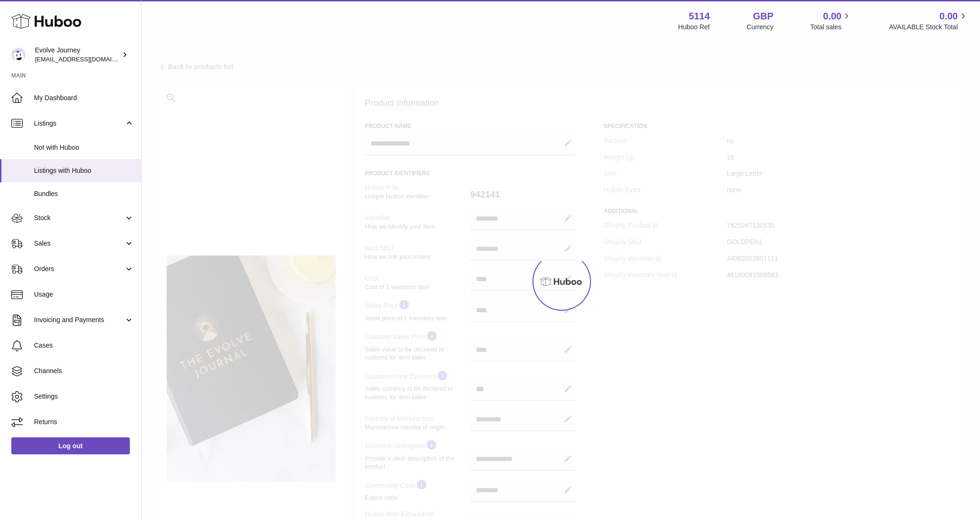 The width and height of the screenshot is (980, 520). Describe the element at coordinates (84, 294) in the screenshot. I see `span: Usage` at that location.